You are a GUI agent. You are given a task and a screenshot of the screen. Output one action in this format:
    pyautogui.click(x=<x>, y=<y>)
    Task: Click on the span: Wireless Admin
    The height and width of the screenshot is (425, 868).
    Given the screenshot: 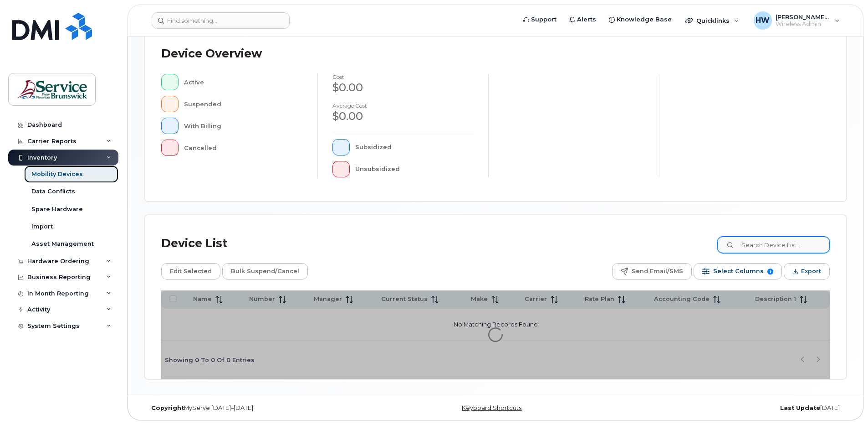 What is the action you would take?
    pyautogui.click(x=803, y=24)
    